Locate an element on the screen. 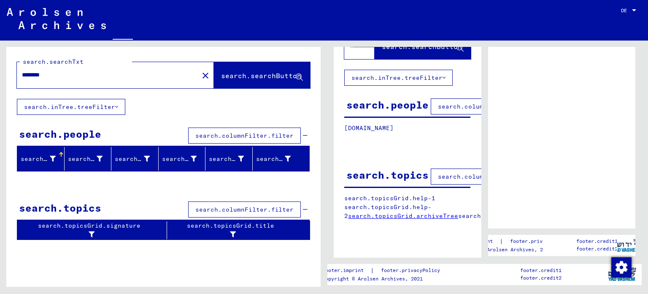 The image size is (648, 294). button: search.searchButton is located at coordinates (262, 75).